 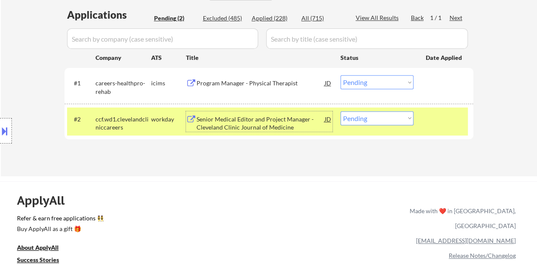 What do you see at coordinates (483, 255) in the screenshot?
I see `a: Release Notes/Changelog` at bounding box center [483, 255].